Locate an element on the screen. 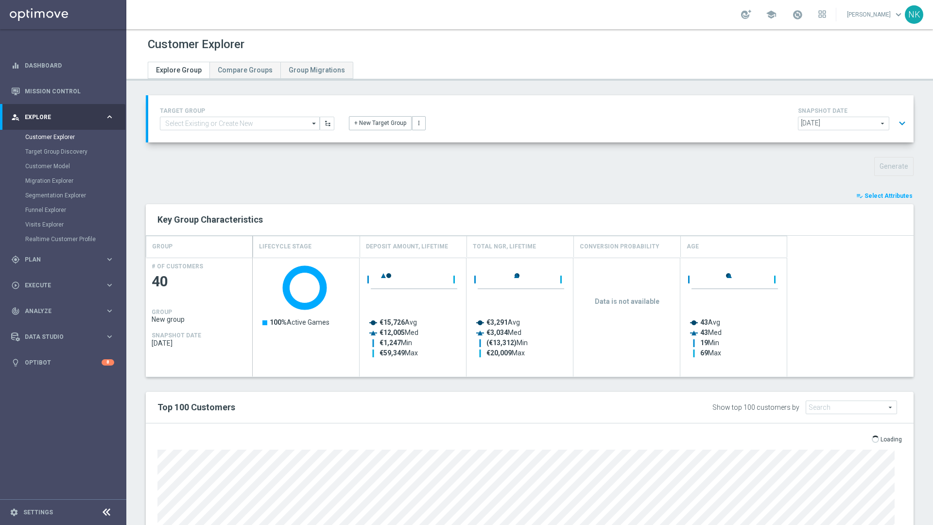 The width and height of the screenshot is (933, 525). input: Select Existing or Create New is located at coordinates (240, 123).